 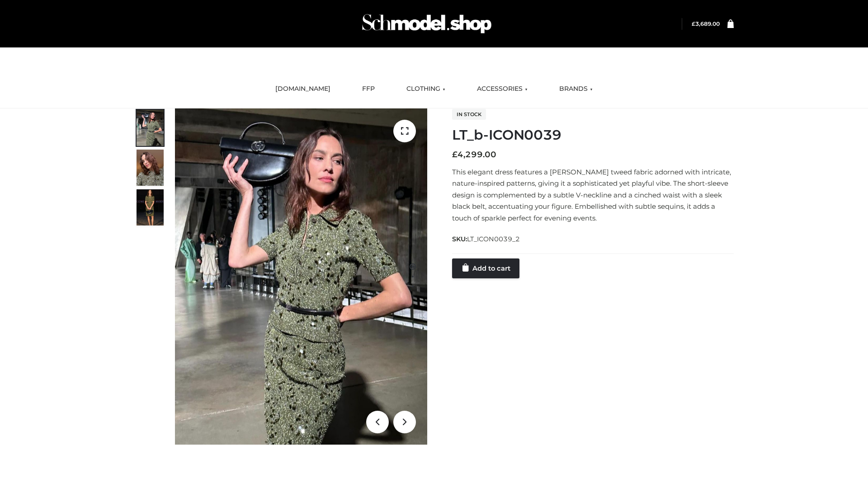 I want to click on a: Schmodel Admin 964, so click(x=426, y=23).